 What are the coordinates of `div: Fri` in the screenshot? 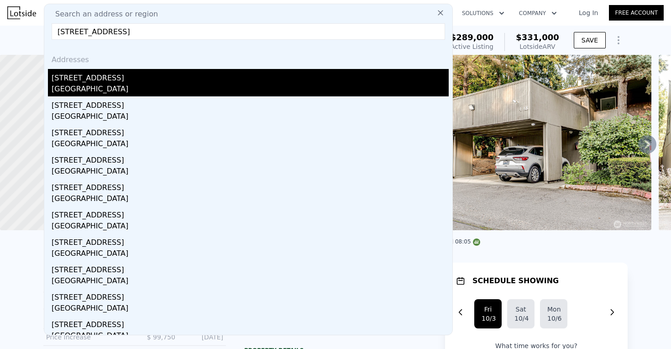 It's located at (488, 309).